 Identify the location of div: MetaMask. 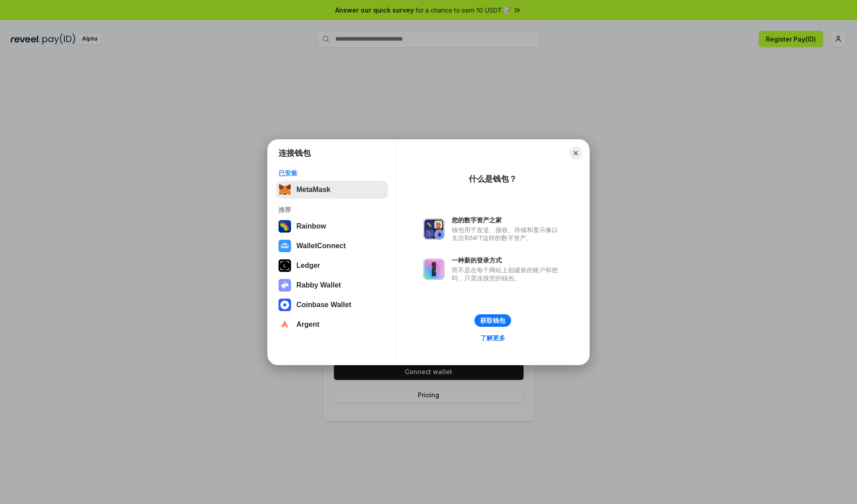
(314, 190).